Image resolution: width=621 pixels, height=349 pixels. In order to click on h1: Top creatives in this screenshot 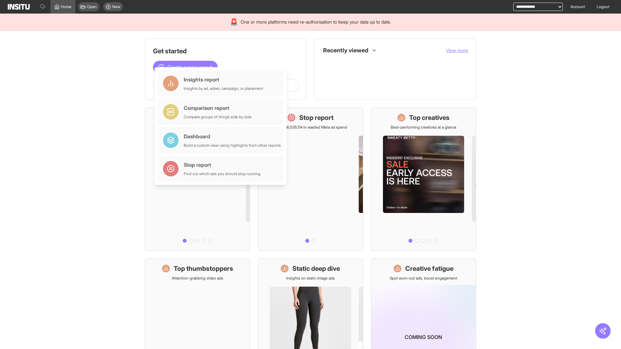, I will do `click(429, 118)`.